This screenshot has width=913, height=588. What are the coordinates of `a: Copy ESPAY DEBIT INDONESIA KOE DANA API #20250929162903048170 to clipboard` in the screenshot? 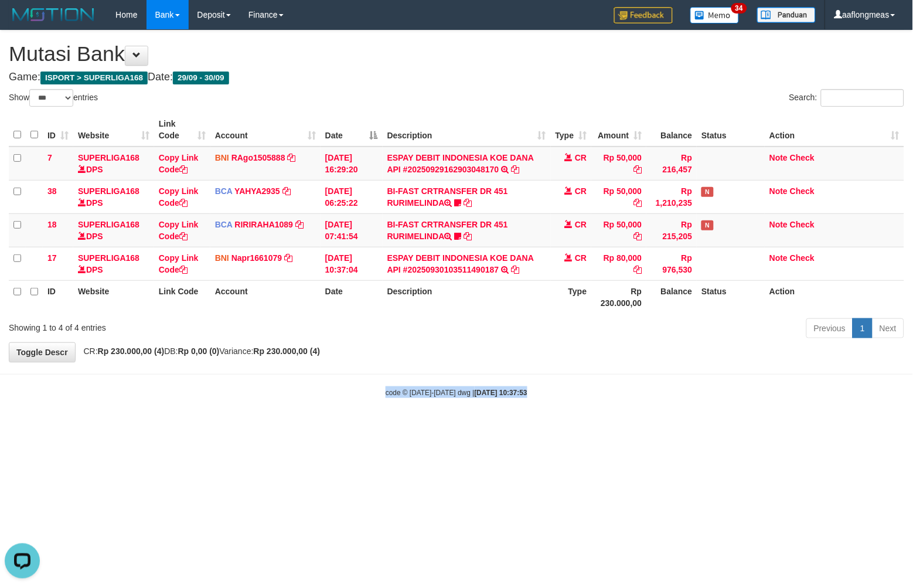 It's located at (515, 169).